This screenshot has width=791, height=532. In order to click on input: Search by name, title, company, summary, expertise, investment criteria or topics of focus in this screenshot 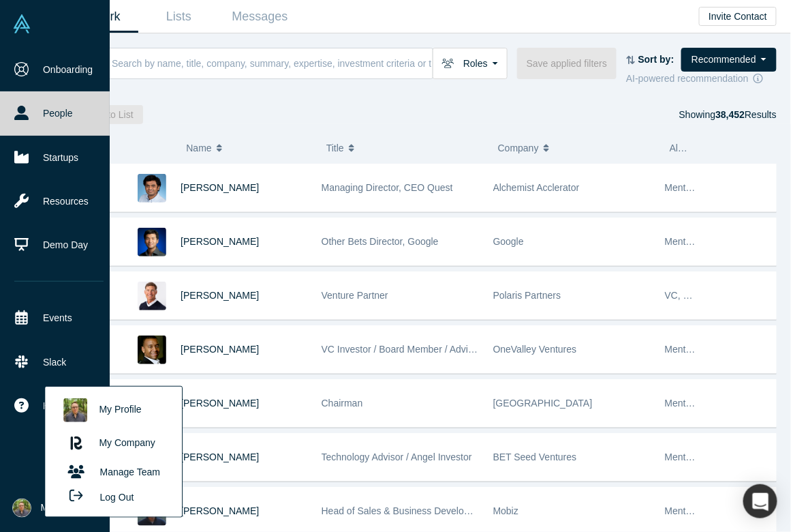, I will do `click(271, 63)`.